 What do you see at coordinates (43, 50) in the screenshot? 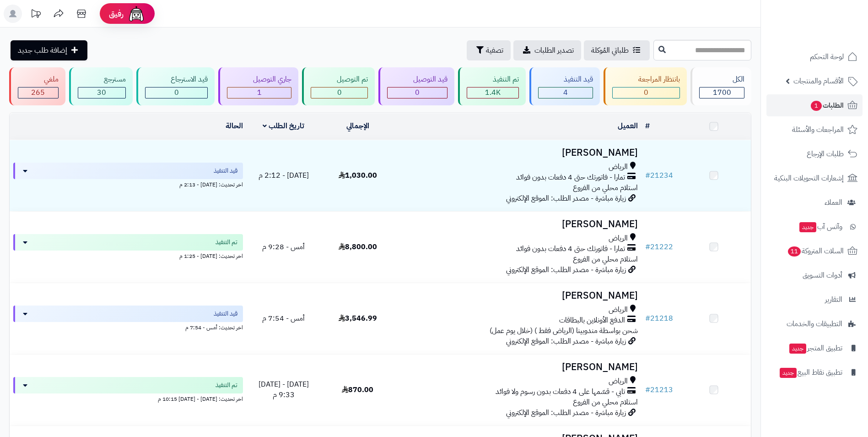
I see `span: إضافة طلب جديد` at bounding box center [43, 50].